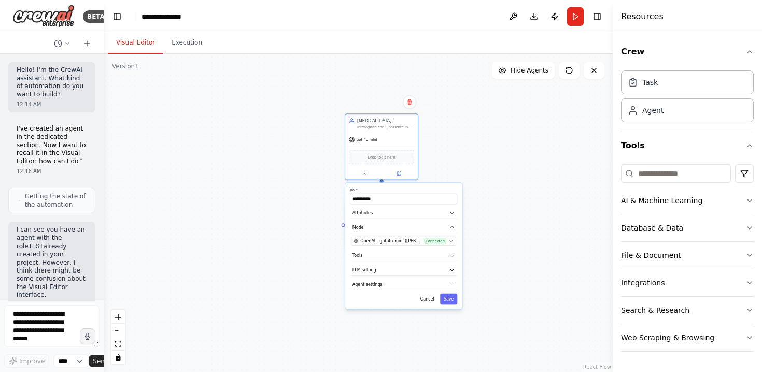 Image resolution: width=762 pixels, height=372 pixels. Describe the element at coordinates (167, 17) in the screenshot. I see `nav: breadcrumb` at that location.